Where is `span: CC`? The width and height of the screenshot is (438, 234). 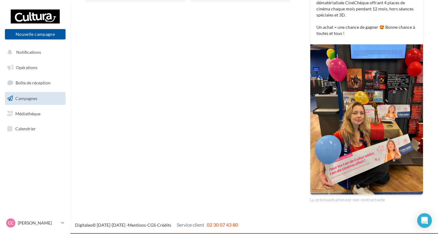 span: CC is located at coordinates (11, 223).